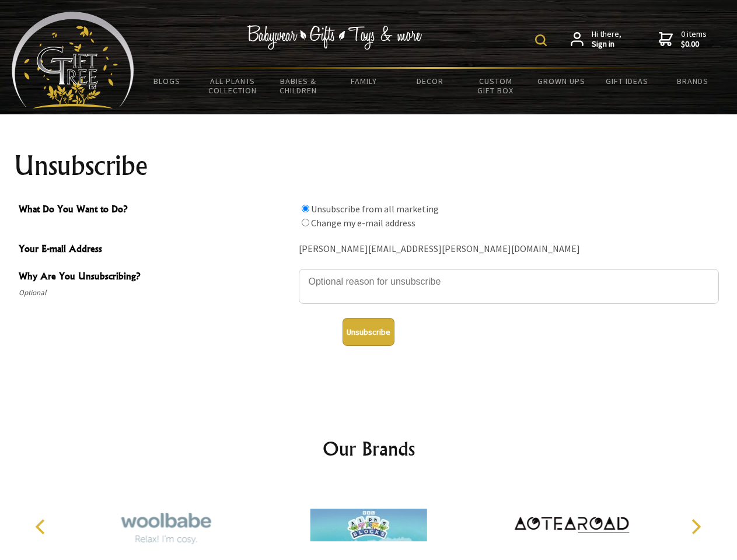  I want to click on a: Brands, so click(693, 81).